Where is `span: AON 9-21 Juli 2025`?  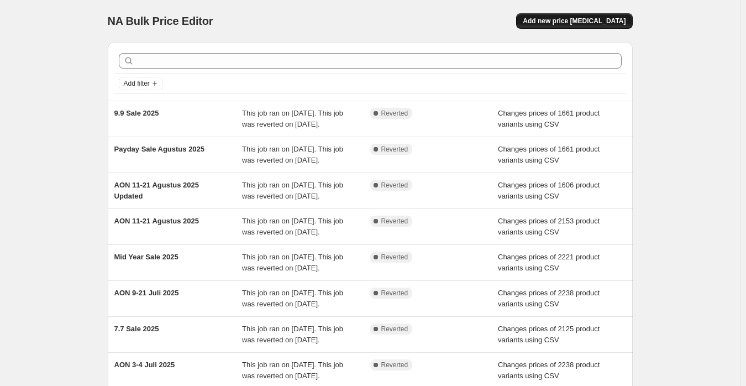
span: AON 9-21 Juli 2025 is located at coordinates (146, 292).